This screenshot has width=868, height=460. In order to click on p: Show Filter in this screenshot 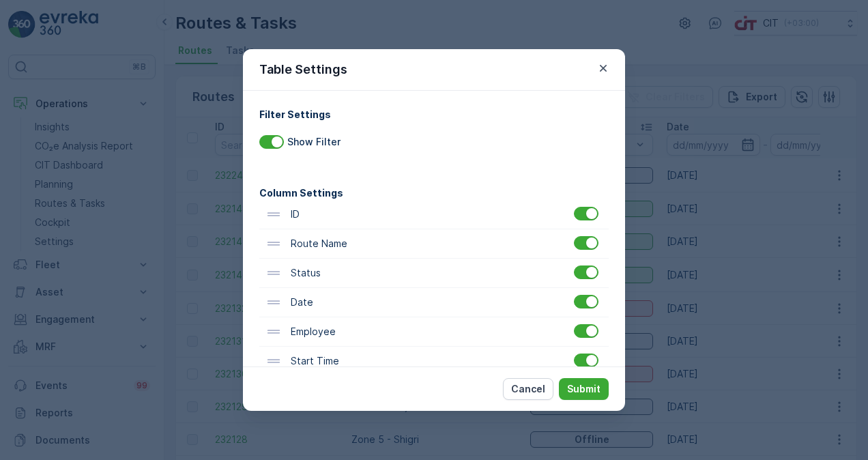, I will do `click(314, 142)`.